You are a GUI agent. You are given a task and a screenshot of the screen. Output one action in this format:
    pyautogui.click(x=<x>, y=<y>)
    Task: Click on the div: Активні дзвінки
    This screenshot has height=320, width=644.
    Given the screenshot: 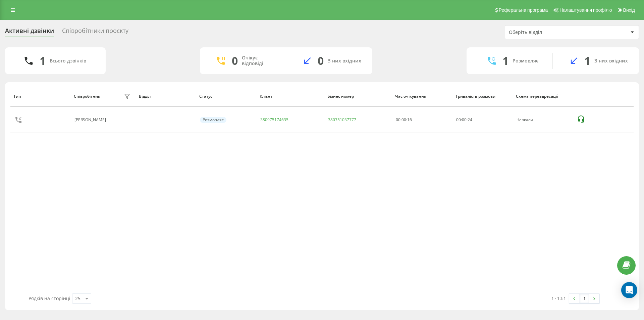 What is the action you would take?
    pyautogui.click(x=29, y=32)
    